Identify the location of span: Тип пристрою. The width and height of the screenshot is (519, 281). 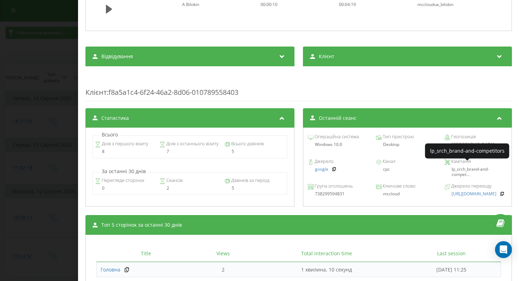
(398, 137).